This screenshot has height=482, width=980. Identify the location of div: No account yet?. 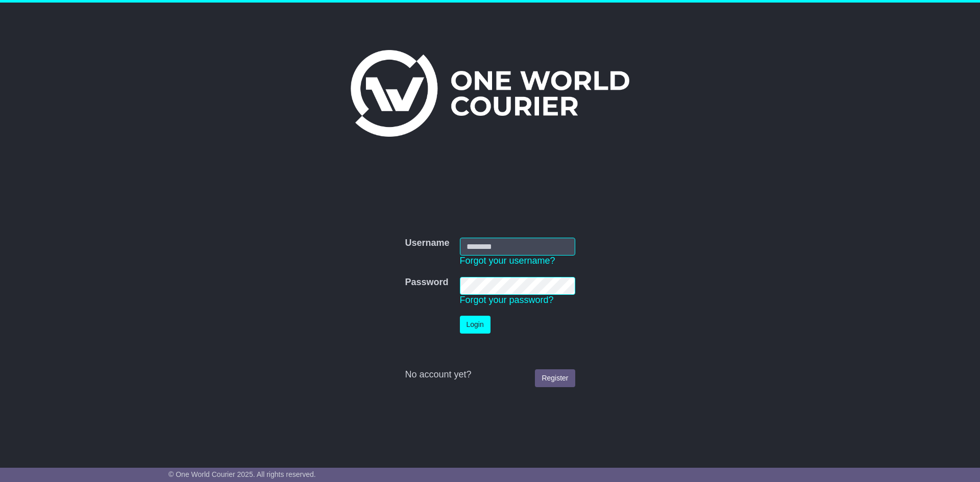
(489, 375).